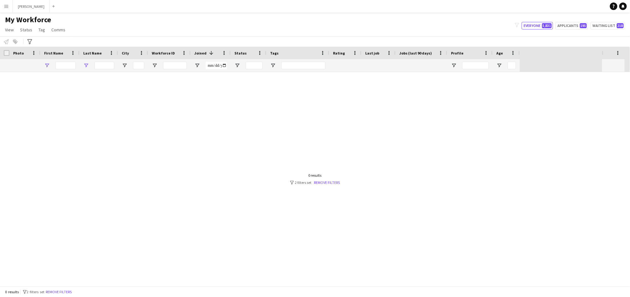 This screenshot has height=297, width=630. What do you see at coordinates (327, 182) in the screenshot?
I see `a: Remove filters` at bounding box center [327, 182].